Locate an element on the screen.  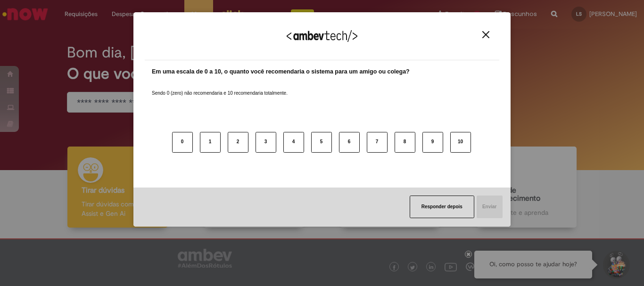
label: Sendo 0 (zero) não recomendaria e 10 recomendaria totalmente. is located at coordinates (219, 88).